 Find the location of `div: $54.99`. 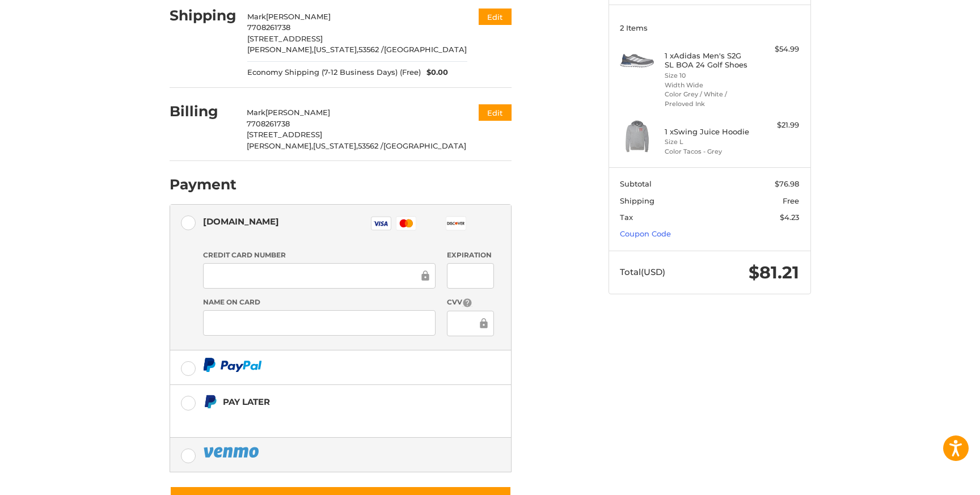

div: $54.99 is located at coordinates (776, 49).